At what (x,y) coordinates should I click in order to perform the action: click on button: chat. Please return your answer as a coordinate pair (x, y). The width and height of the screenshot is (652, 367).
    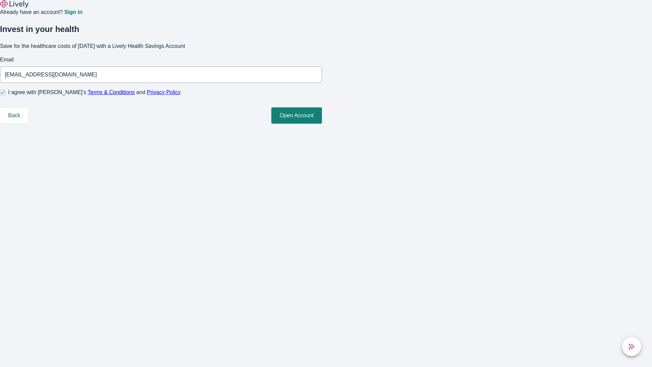
    Looking at the image, I should click on (632, 347).